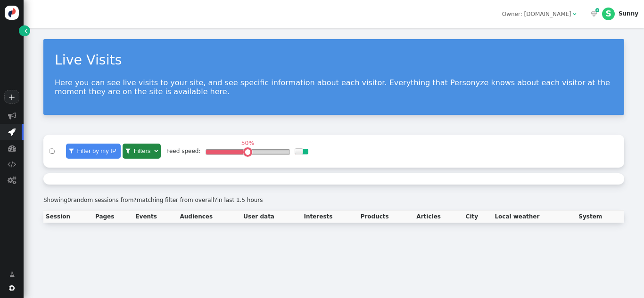 This screenshot has height=298, width=644. I want to click on div: S, so click(608, 14).